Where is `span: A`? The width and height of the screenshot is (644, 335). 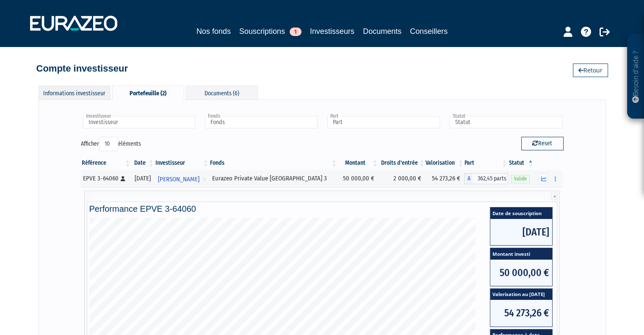 span: A is located at coordinates (469, 179).